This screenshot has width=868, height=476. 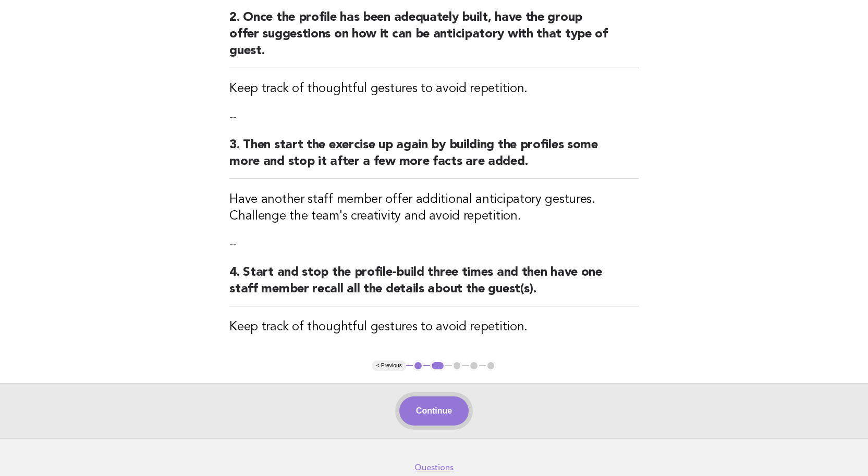 I want to click on a: Questions, so click(x=434, y=468).